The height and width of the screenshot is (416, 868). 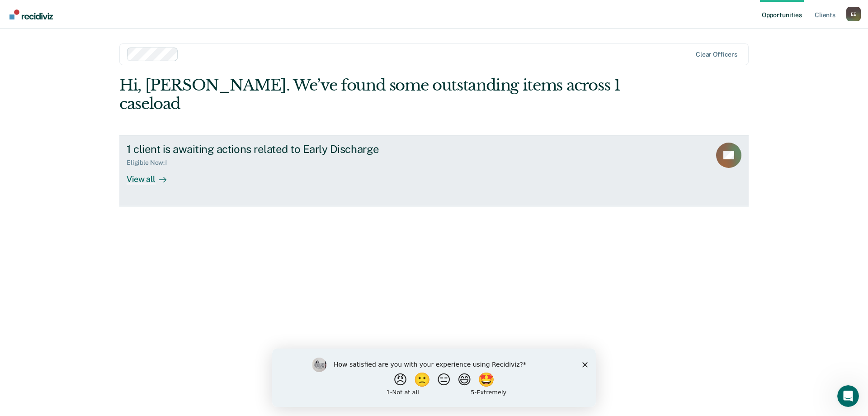 What do you see at coordinates (151, 163) in the screenshot?
I see `div: Eligible Now : 1` at bounding box center [151, 163].